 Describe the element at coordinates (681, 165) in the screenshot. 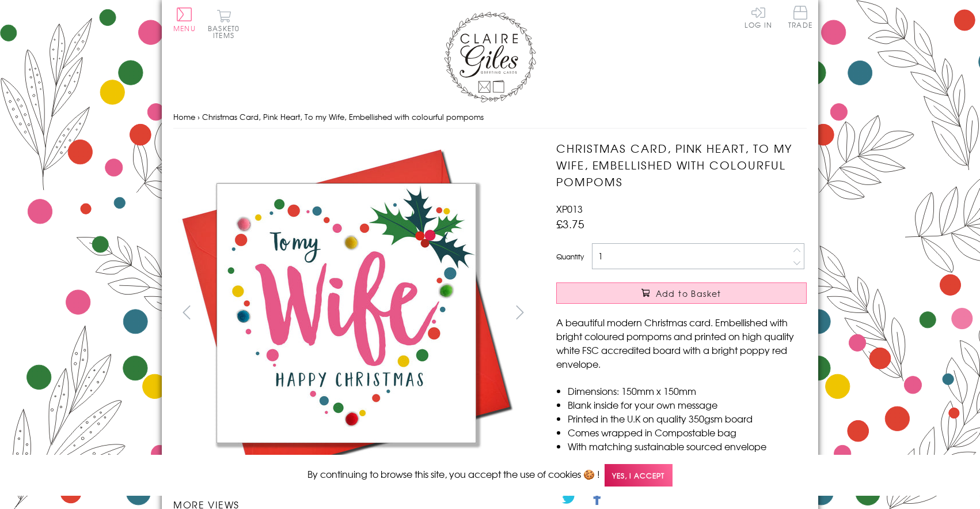

I see `h1: Christmas Card, Pink Heart, To my Wife, Embellished with colourful pompoms` at that location.